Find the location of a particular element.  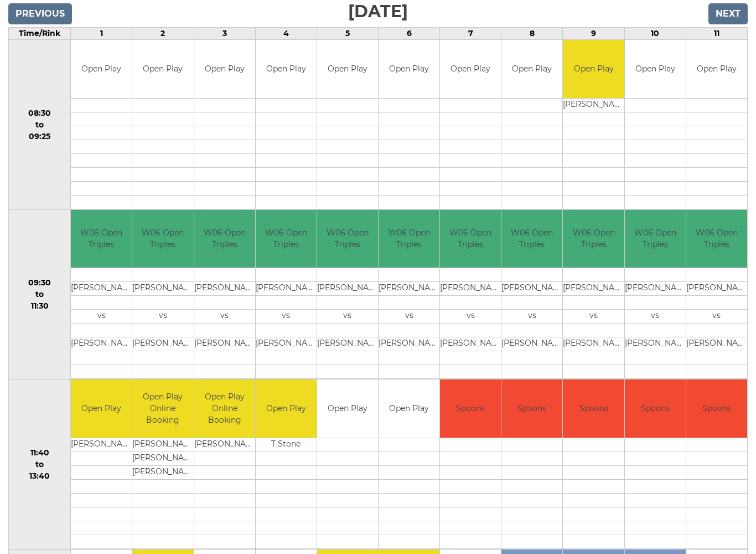

input: Next is located at coordinates (728, 14).